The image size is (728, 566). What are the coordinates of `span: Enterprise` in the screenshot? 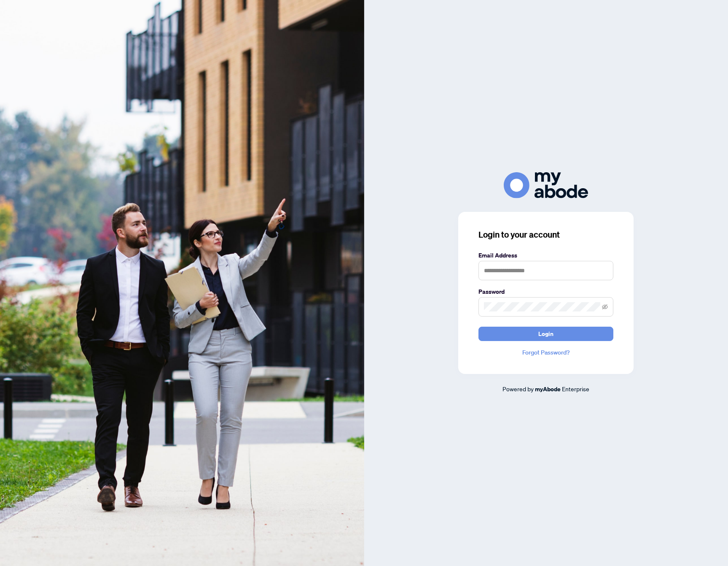 It's located at (576, 389).